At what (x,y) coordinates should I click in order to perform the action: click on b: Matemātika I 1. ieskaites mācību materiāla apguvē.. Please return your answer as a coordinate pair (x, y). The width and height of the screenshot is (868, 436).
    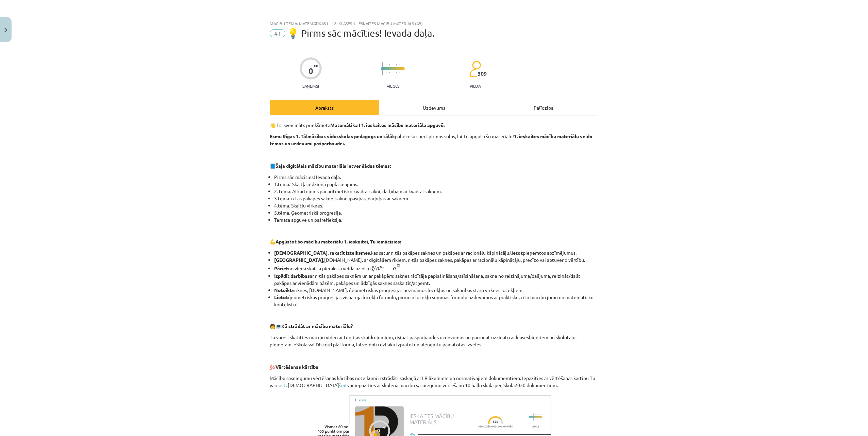
    Looking at the image, I should click on (388, 125).